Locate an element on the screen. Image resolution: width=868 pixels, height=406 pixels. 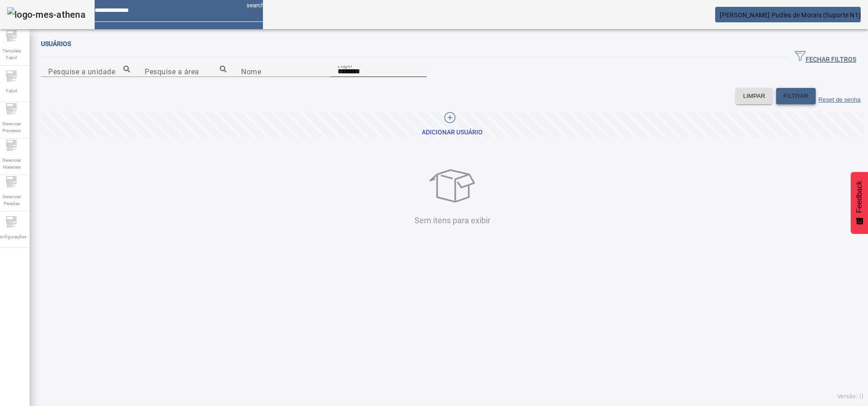
button: Reset de senha is located at coordinates (840, 96).